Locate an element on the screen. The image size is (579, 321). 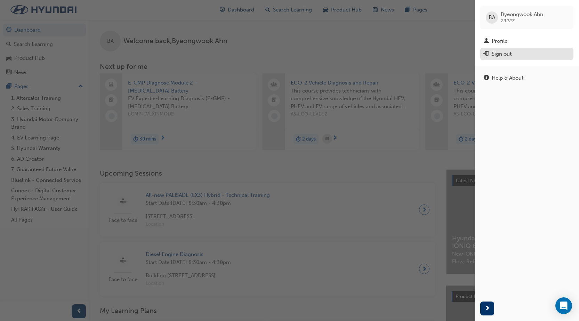
span: BA is located at coordinates (491, 17).